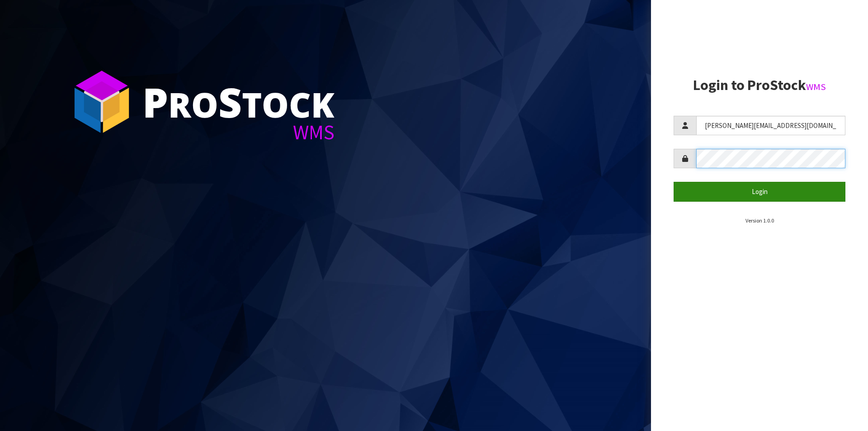  Describe the element at coordinates (760, 220) in the screenshot. I see `small: Version 1.0.0` at that location.